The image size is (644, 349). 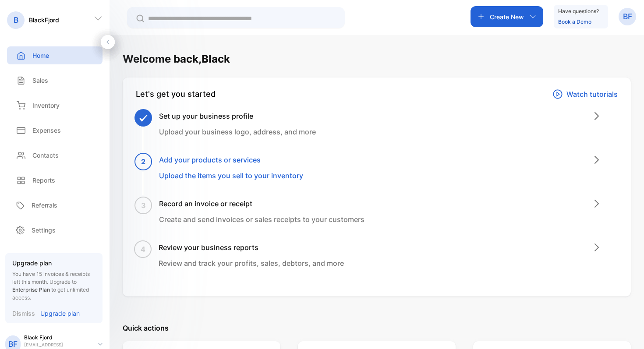 I want to click on p: Dismiss, so click(x=24, y=313).